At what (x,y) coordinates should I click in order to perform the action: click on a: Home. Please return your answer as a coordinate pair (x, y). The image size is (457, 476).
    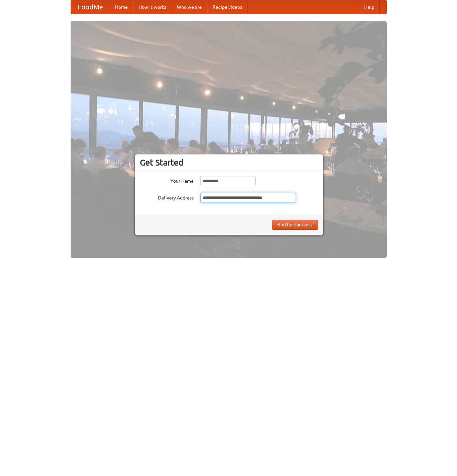
    Looking at the image, I should click on (121, 7).